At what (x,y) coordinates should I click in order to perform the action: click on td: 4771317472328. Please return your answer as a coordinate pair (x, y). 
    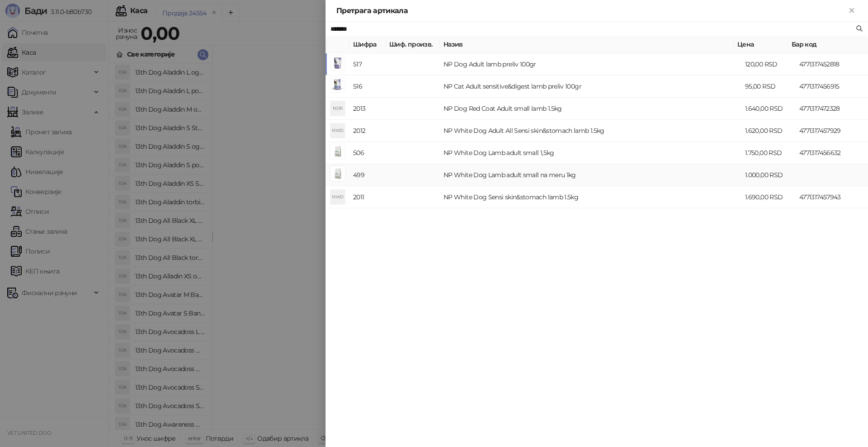
    Looking at the image, I should click on (831, 109).